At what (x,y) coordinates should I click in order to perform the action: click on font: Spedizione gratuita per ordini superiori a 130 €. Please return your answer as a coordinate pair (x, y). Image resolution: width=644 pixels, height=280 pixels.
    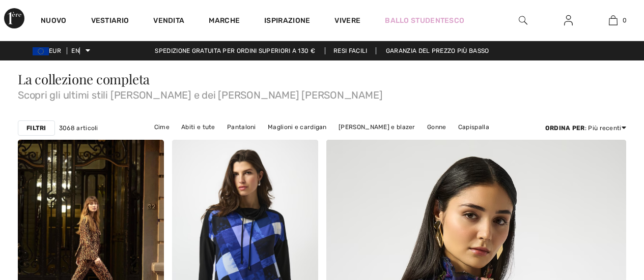
    Looking at the image, I should click on (235, 51).